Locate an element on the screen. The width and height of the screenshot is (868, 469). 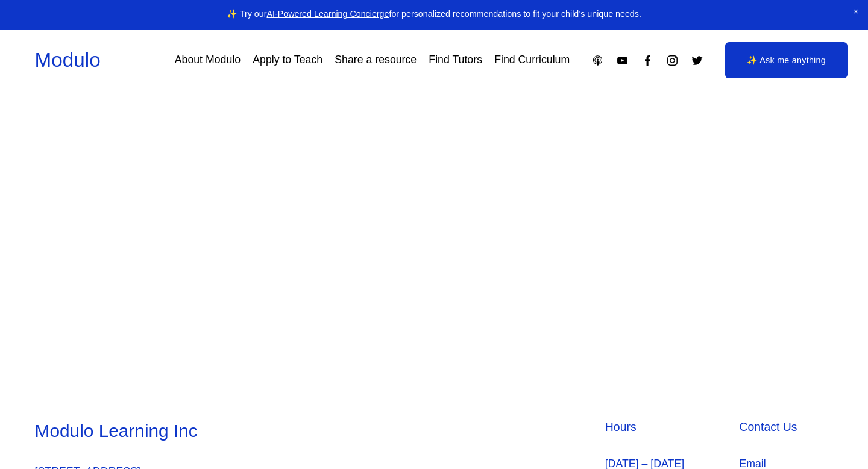
a: Twitter is located at coordinates (697, 60).